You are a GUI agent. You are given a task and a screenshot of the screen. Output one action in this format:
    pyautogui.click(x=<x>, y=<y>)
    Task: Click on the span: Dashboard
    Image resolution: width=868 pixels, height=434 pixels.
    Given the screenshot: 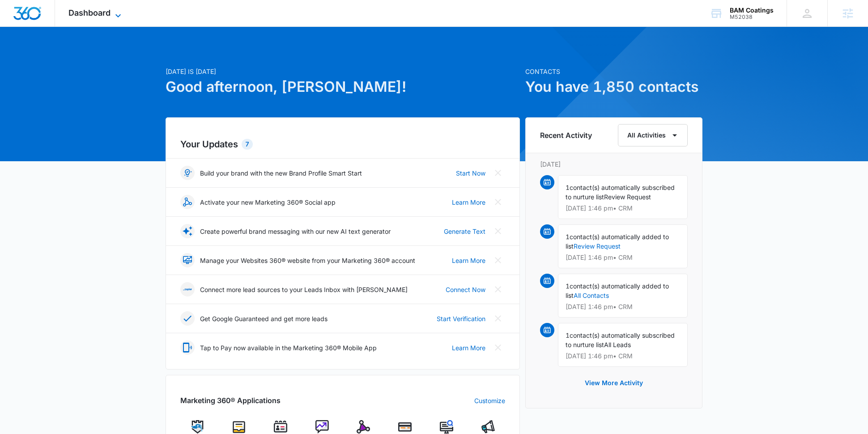 What is the action you would take?
    pyautogui.click(x=89, y=13)
    